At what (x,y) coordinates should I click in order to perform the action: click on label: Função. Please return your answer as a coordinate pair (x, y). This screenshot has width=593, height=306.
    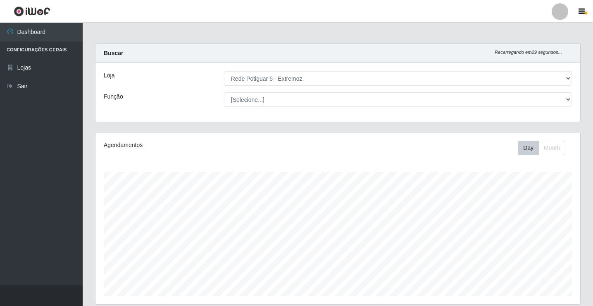
    Looking at the image, I should click on (113, 96).